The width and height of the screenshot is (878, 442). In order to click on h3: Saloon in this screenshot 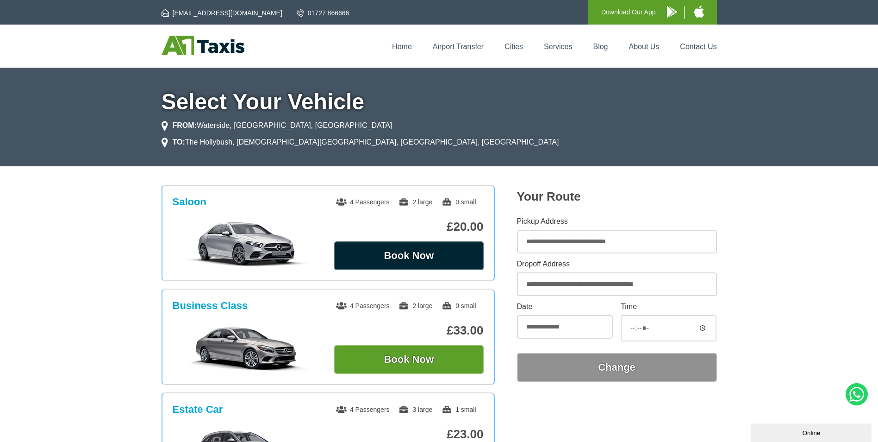, I will do `click(189, 202)`.